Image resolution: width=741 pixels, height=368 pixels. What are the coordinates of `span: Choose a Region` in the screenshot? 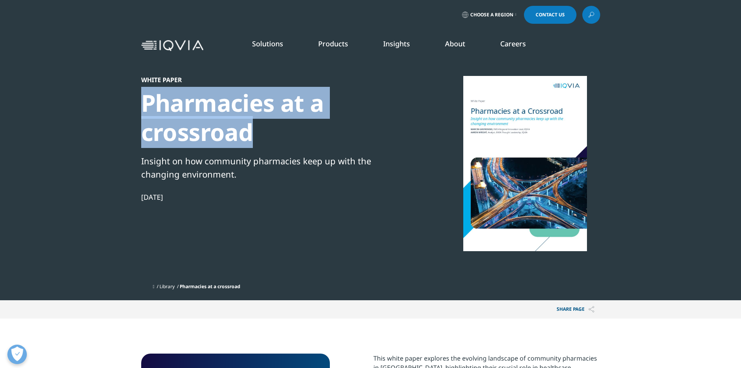 It's located at (492, 15).